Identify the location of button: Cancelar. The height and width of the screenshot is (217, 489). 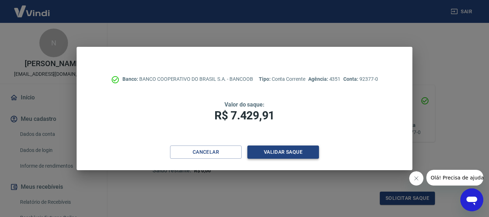
(206, 152).